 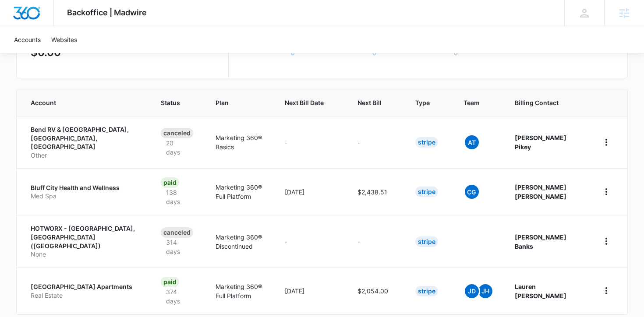 I want to click on span: CG, so click(x=472, y=192).